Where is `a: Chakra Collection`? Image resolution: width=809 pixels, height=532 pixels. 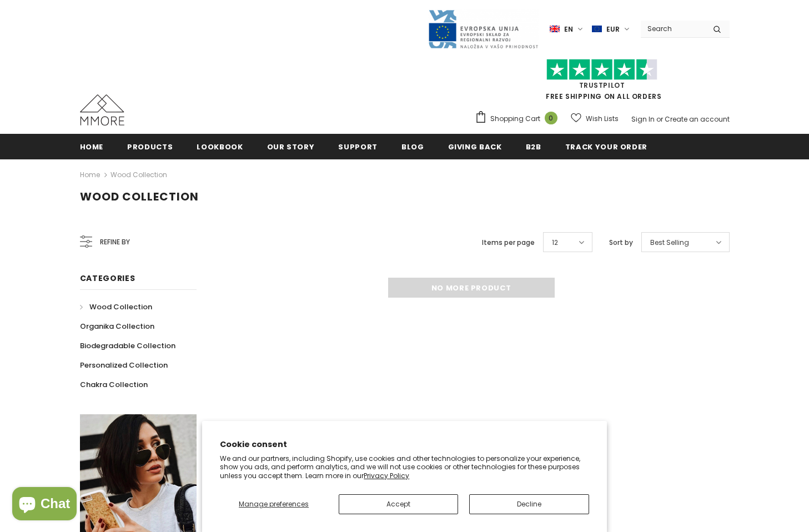 a: Chakra Collection is located at coordinates (114, 384).